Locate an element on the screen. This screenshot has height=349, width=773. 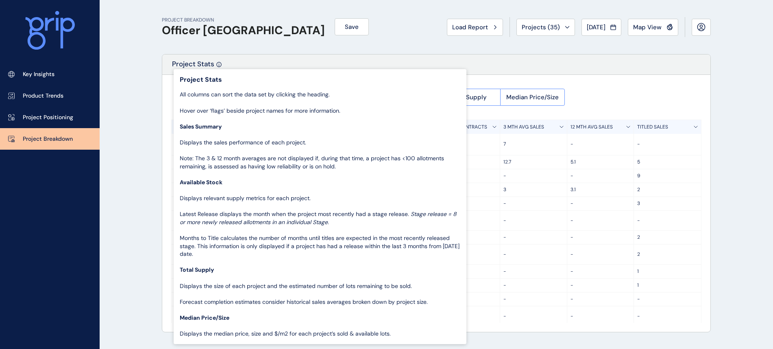
span: Load Report is located at coordinates (470, 27).